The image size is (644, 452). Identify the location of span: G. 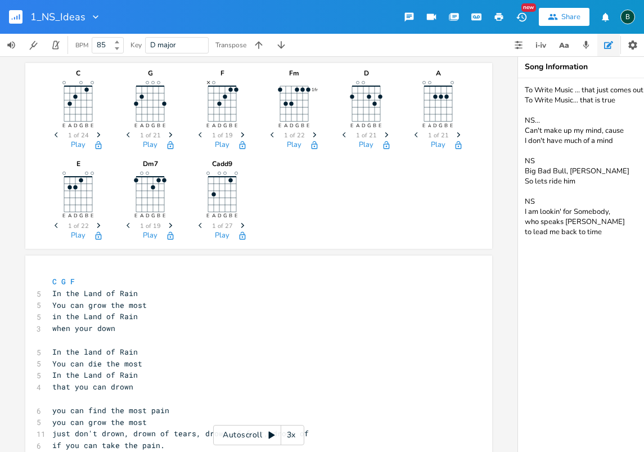
(64, 281).